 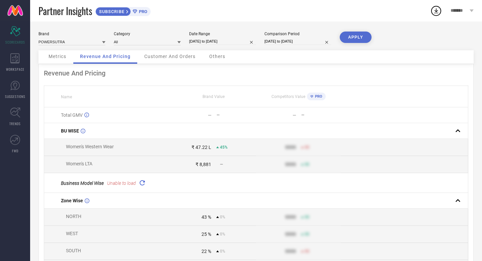 I want to click on div: Date Range, so click(x=223, y=34).